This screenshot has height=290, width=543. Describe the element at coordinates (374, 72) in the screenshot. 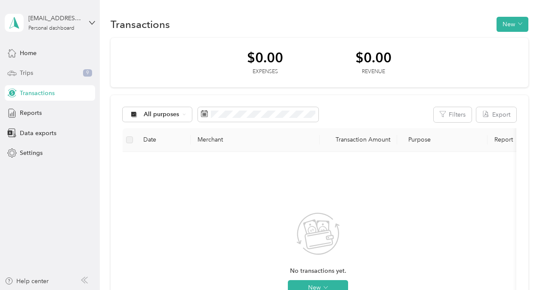

I see `div: Revenue` at that location.